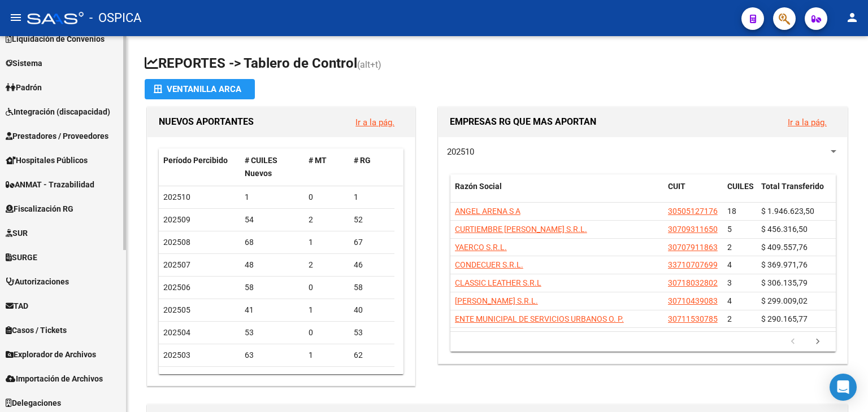 The height and width of the screenshot is (412, 868). What do you see at coordinates (733, 211) in the screenshot?
I see `span: 18` at bounding box center [733, 211].